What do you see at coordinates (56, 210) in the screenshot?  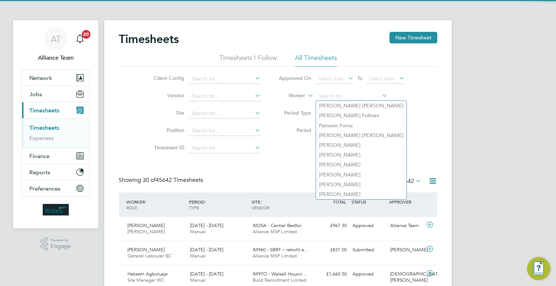 I see `a: Go to home page` at bounding box center [56, 210].